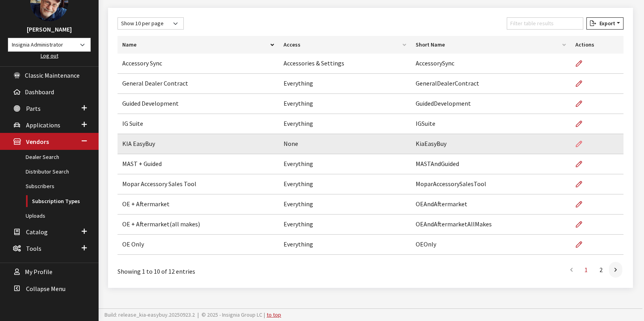 This screenshot has width=644, height=321. Describe the element at coordinates (491, 204) in the screenshot. I see `td: OEAndAftermarket` at that location.